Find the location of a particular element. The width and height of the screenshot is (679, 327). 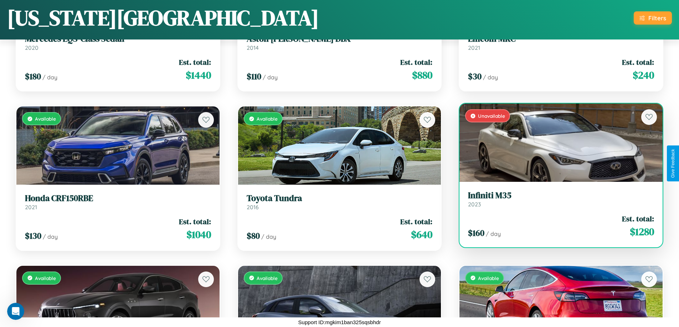

div: Give Feedback is located at coordinates (673, 164).